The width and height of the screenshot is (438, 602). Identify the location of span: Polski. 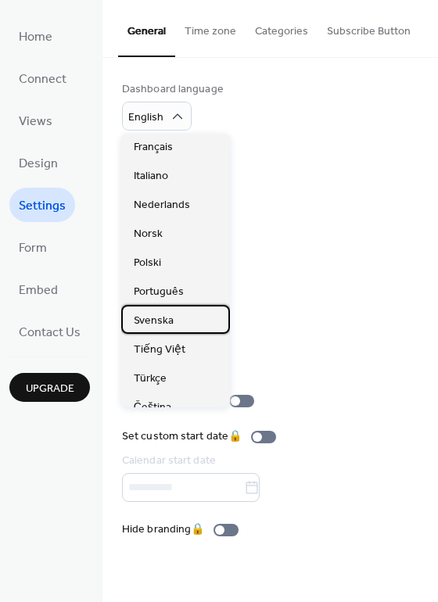
(147, 263).